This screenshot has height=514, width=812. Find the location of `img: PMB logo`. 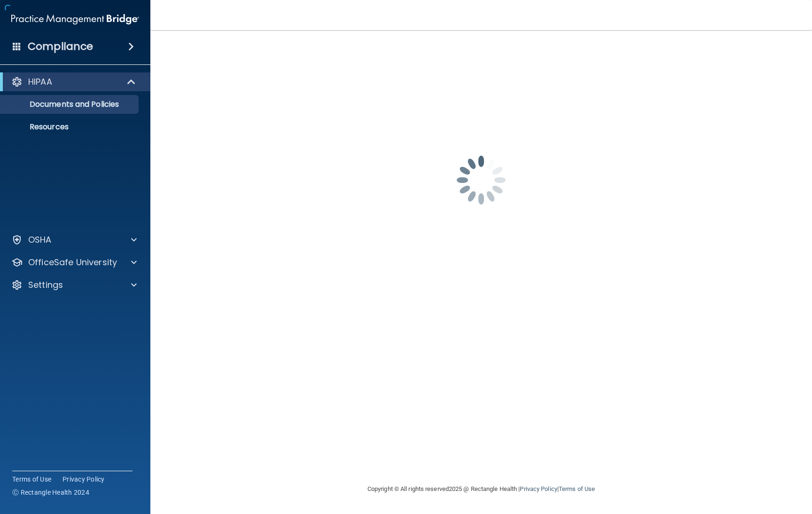

img: PMB logo is located at coordinates (75, 19).